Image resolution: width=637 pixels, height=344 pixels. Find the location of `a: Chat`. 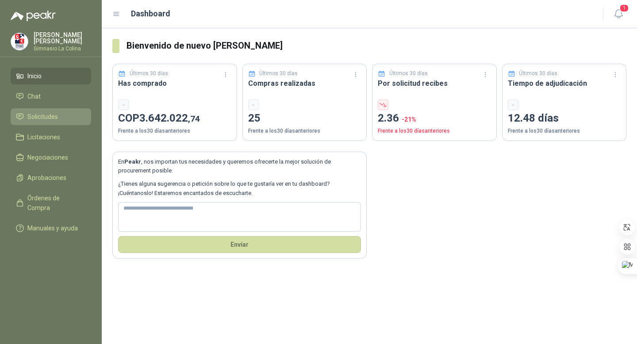

a: Chat is located at coordinates (51, 96).